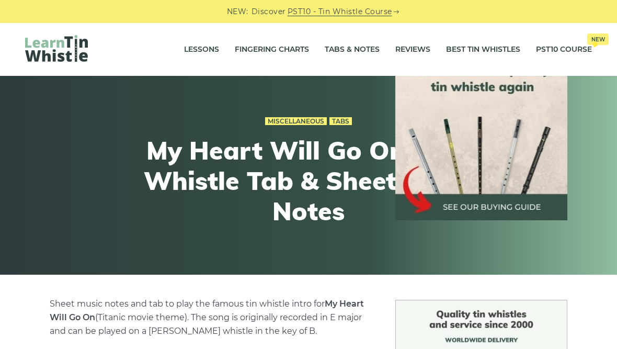 The image size is (617, 349). Describe the element at coordinates (564, 50) in the screenshot. I see `a: PST10 CourseNew` at that location.